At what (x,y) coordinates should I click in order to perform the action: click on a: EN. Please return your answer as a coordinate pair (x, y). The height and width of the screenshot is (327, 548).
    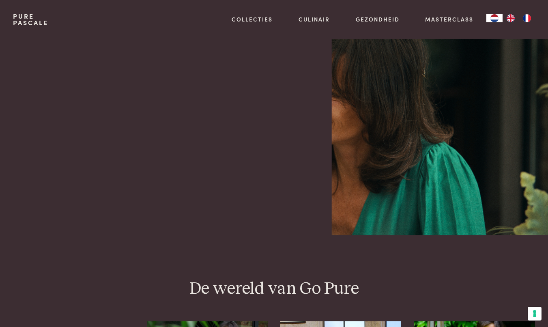
    Looking at the image, I should click on (510, 18).